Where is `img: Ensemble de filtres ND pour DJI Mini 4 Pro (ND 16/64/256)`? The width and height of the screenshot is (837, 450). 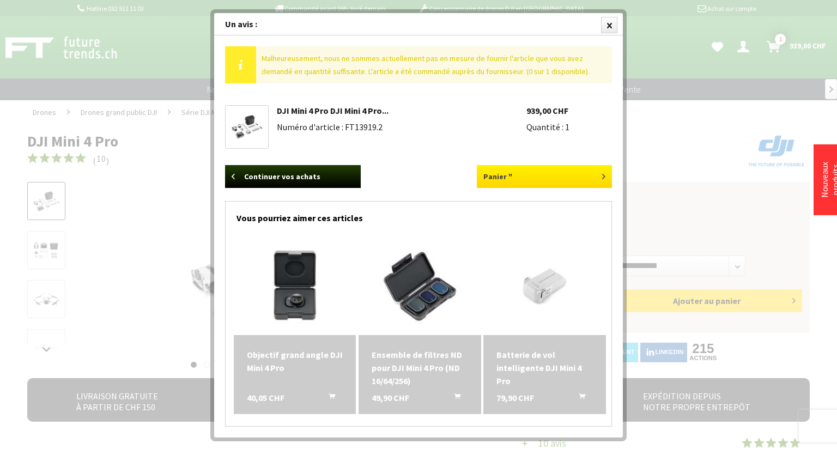 img: Ensemble de filtres ND pour DJI Mini 4 Pro (ND 16/64/256) is located at coordinates (420, 286).